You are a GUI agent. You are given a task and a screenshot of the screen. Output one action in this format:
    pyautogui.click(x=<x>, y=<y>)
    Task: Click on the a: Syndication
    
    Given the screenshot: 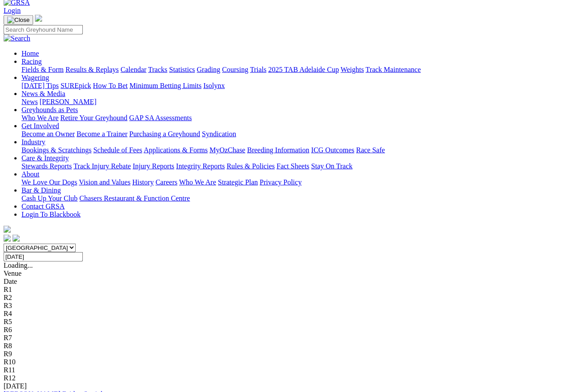 What is the action you would take?
    pyautogui.click(x=219, y=134)
    